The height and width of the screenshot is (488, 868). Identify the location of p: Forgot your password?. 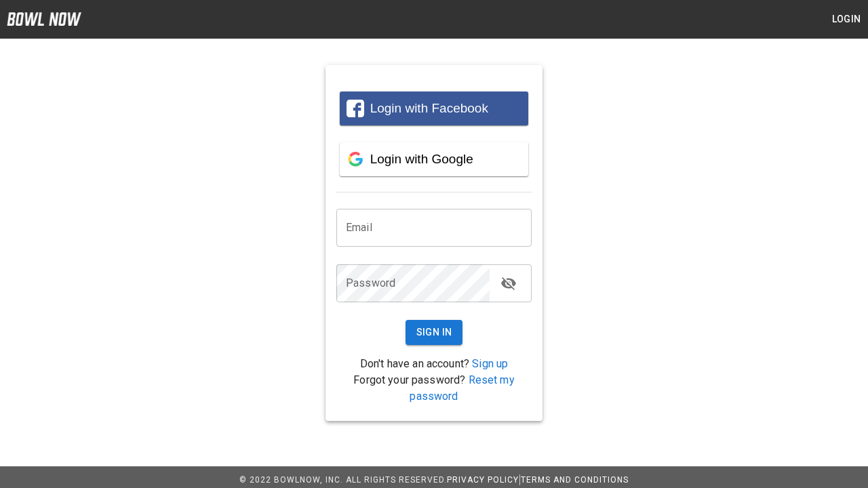
(434, 388).